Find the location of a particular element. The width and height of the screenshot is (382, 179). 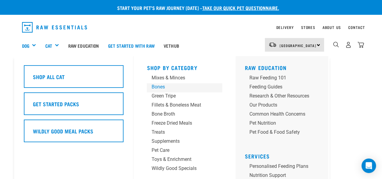

div: Raw Feeding 101 is located at coordinates (279, 78).